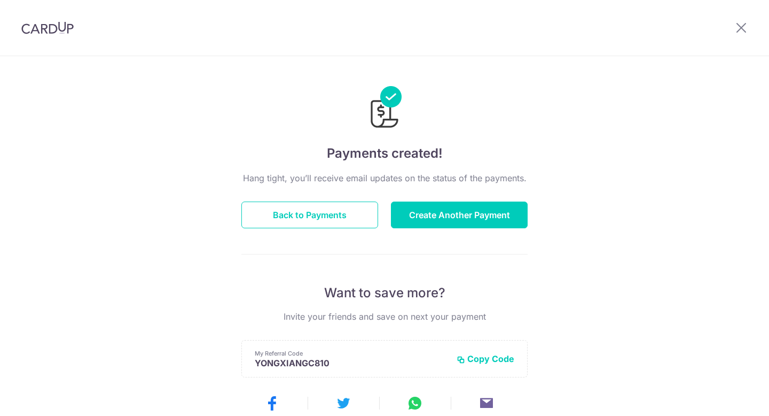 The width and height of the screenshot is (769, 416). I want to click on p: My Referral Code, so click(351, 353).